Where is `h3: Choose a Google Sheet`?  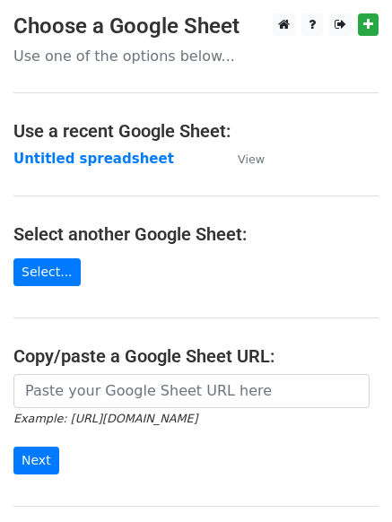
h3: Choose a Google Sheet is located at coordinates (195, 26).